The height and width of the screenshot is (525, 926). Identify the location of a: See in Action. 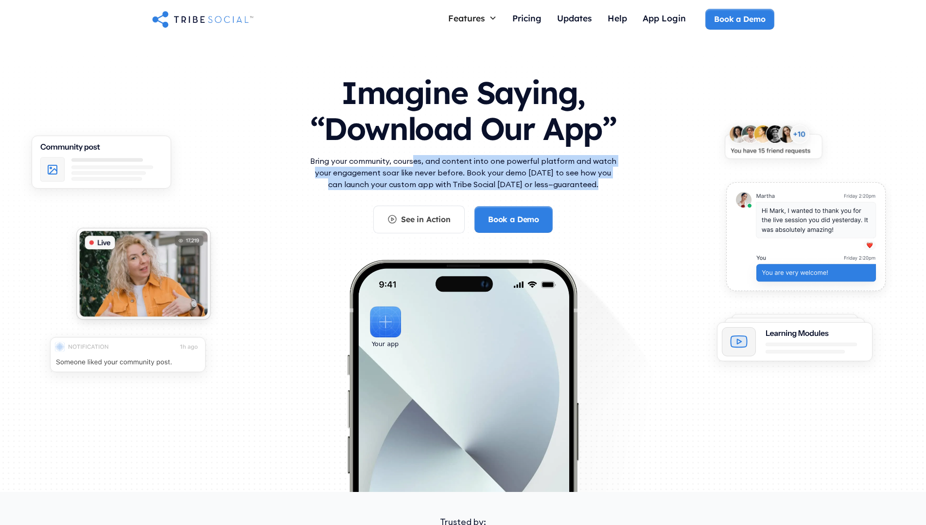
(419, 219).